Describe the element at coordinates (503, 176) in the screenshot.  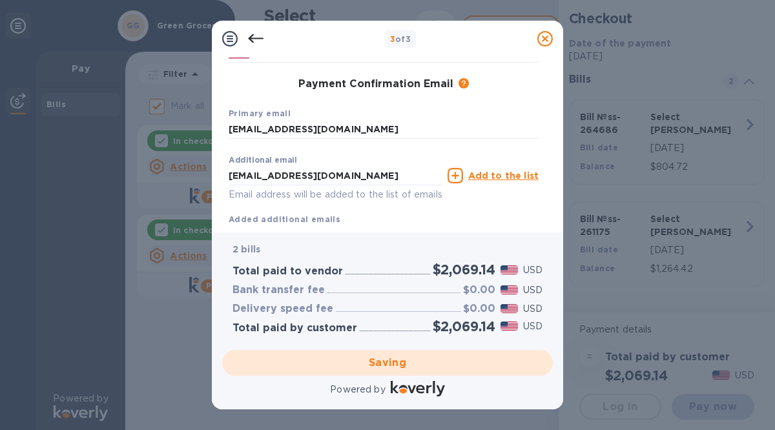
I see `u: Add to the list` at that location.